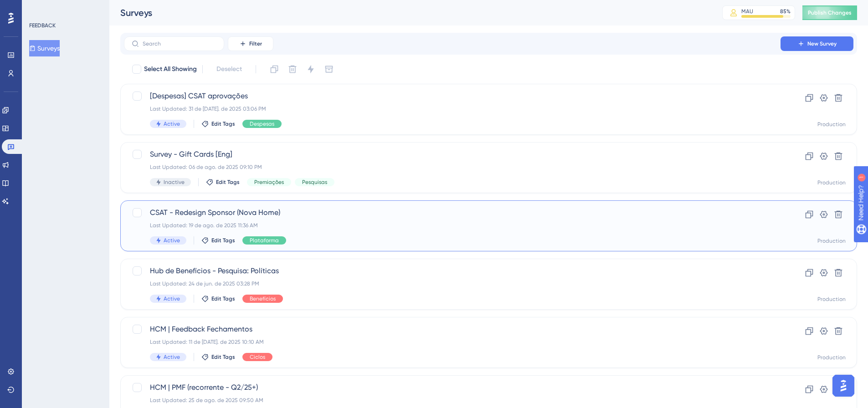 This screenshot has width=868, height=408. Describe the element at coordinates (830, 13) in the screenshot. I see `span: Publish Changes` at that location.